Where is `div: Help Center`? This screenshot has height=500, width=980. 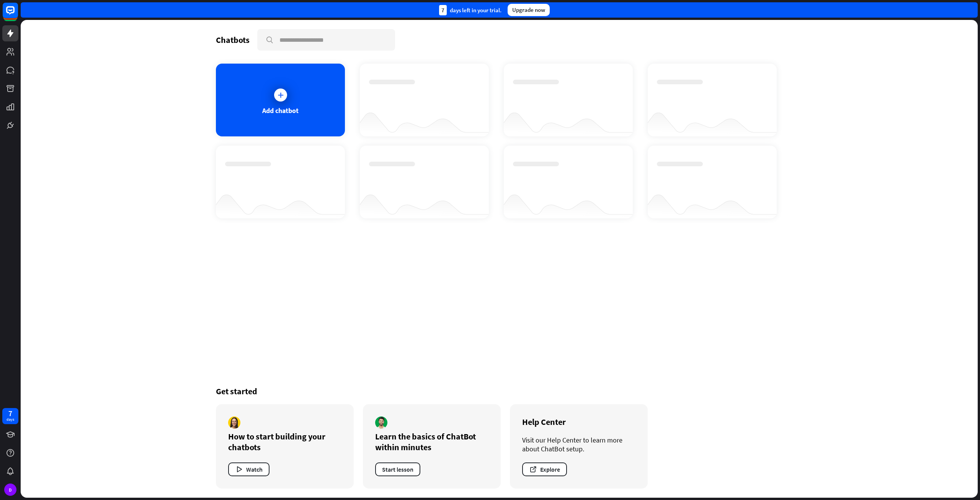 div: Help Center is located at coordinates (579, 422).